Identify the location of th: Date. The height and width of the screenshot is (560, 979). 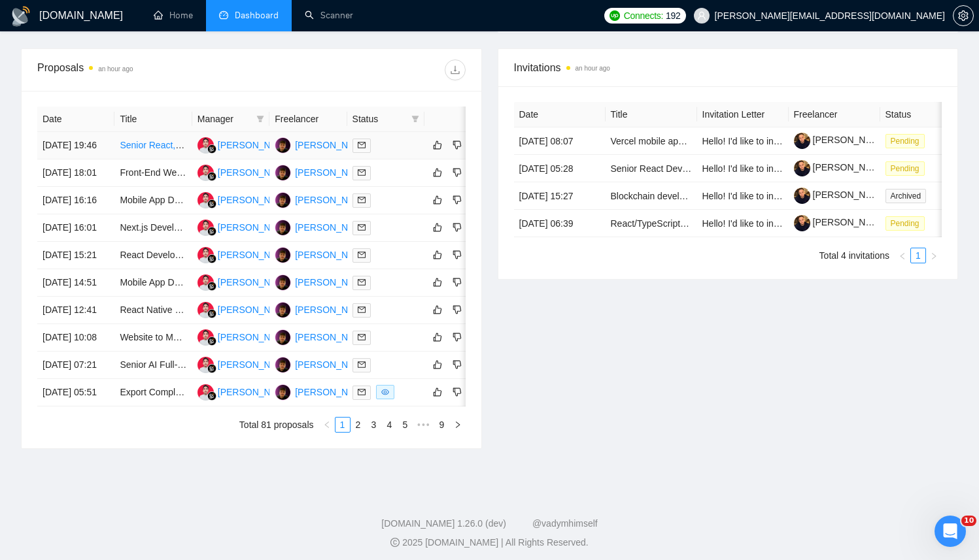
(560, 114).